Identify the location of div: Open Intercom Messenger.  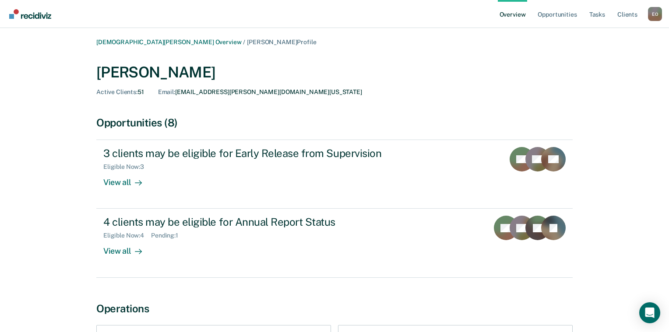
(650, 313).